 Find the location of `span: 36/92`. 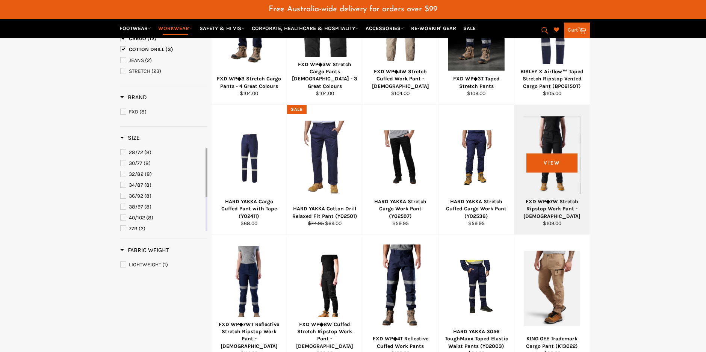

span: 36/92 is located at coordinates (136, 196).